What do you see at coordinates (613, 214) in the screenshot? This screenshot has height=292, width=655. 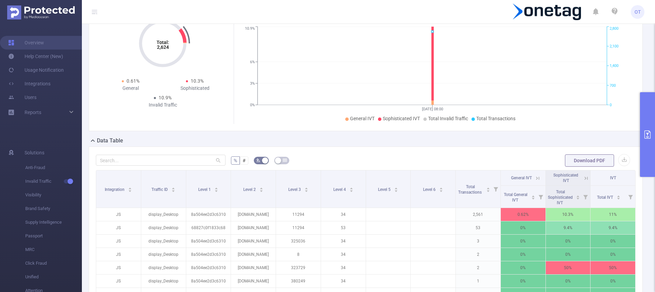 I see `p: 11%` at bounding box center [613, 214].